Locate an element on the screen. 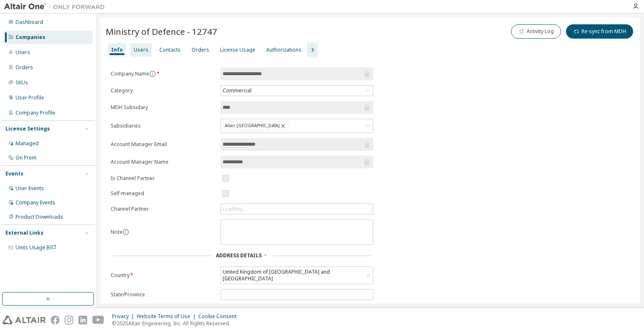  button: Re-sync from MDH is located at coordinates (599, 32).